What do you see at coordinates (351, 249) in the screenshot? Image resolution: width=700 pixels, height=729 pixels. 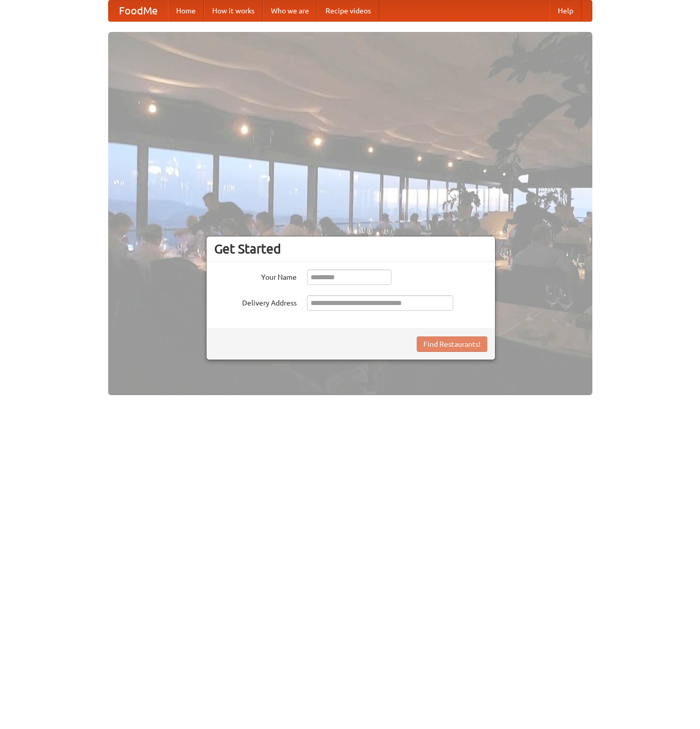 I see `h3: Get Started` at bounding box center [351, 249].